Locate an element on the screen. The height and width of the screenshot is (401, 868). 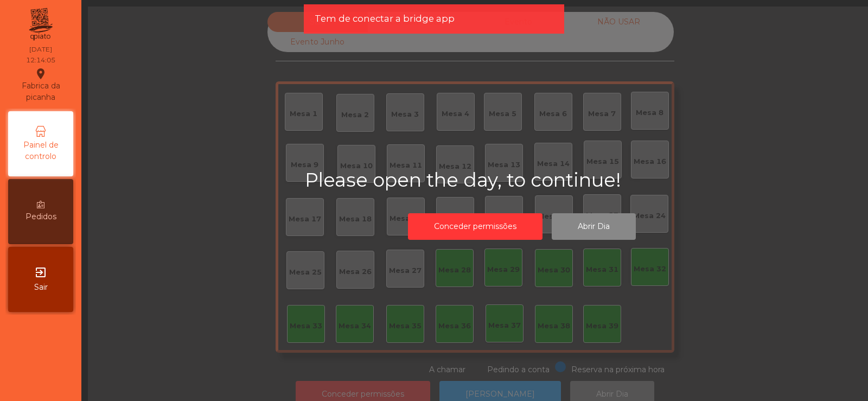
h2: Please open the day, to continue! is located at coordinates (522, 180).